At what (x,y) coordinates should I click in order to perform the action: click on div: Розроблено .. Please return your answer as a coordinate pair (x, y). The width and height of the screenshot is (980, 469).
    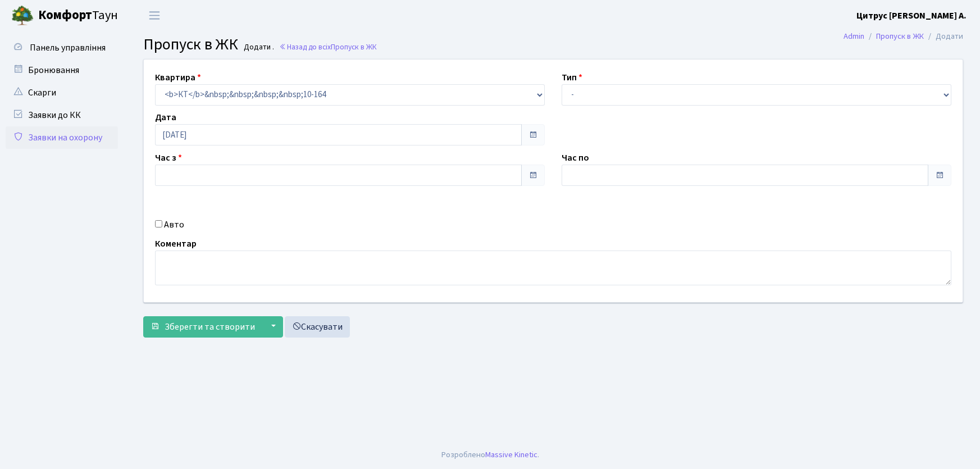
    Looking at the image, I should click on (490, 455).